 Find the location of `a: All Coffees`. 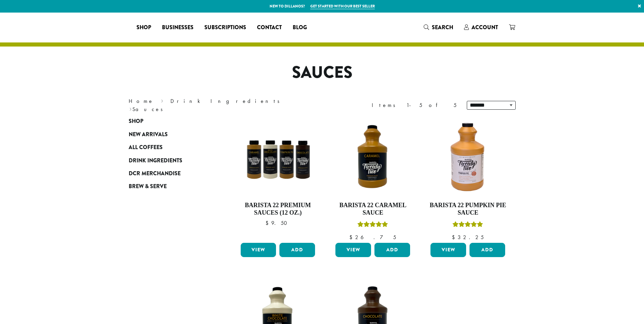

a: All Coffees is located at coordinates (169, 147).